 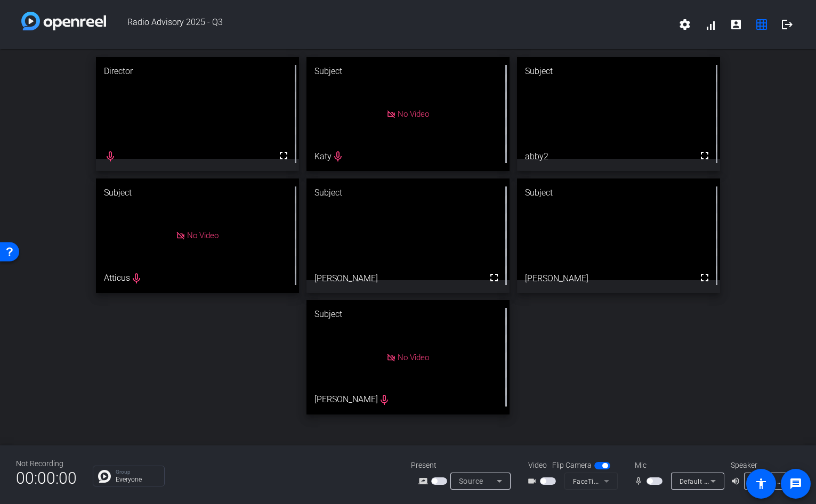 What do you see at coordinates (46, 477) in the screenshot?
I see `span: 00:00:00` at bounding box center [46, 477].